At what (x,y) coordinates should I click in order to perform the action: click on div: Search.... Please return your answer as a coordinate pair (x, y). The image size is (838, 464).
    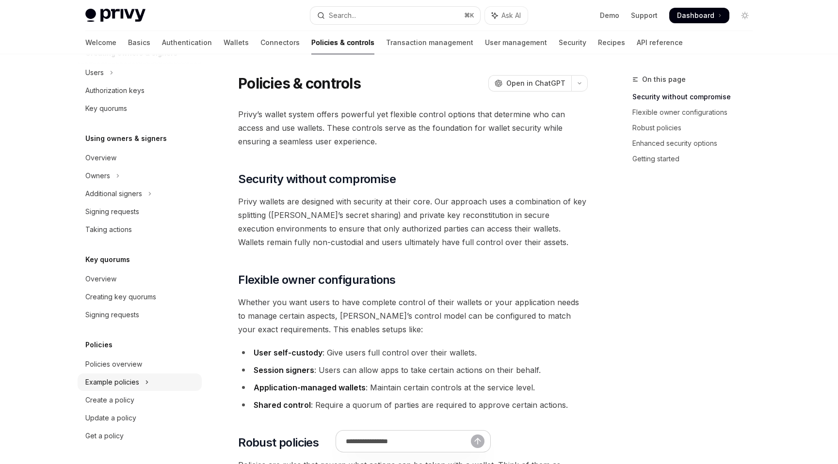
    Looking at the image, I should click on (342, 16).